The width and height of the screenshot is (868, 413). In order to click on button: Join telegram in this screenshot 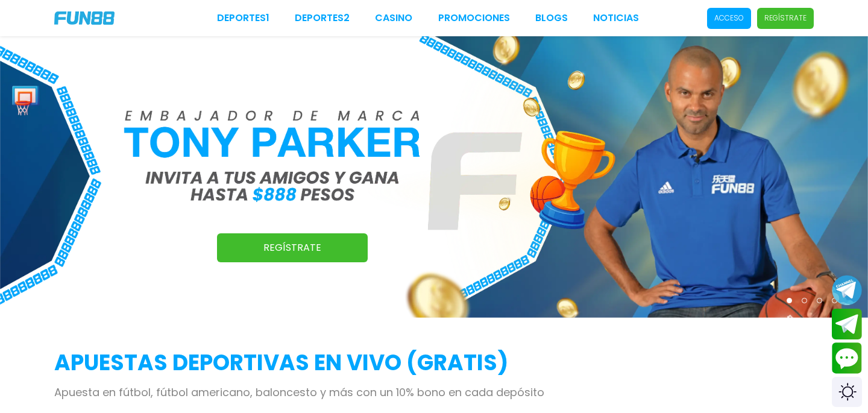, I will do `click(847, 324)`.